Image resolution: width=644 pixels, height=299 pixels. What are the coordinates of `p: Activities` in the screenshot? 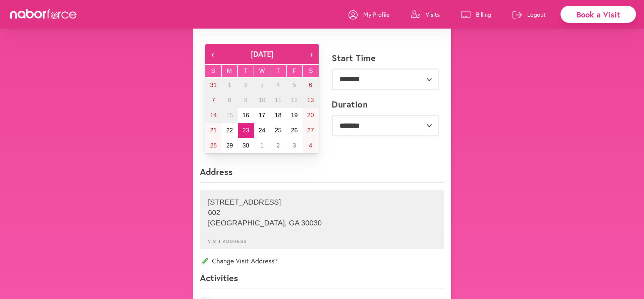 It's located at (322, 280).